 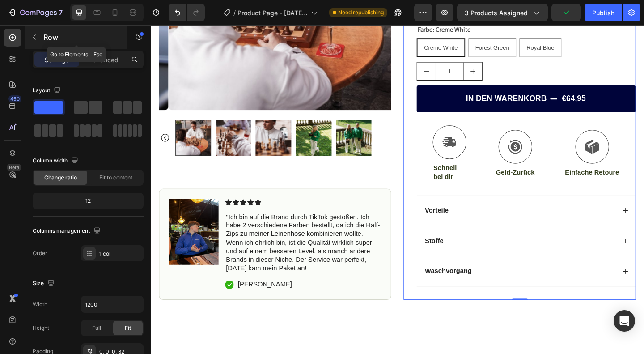 What do you see at coordinates (56, 161) in the screenshot?
I see `div: Column width` at bounding box center [56, 161].